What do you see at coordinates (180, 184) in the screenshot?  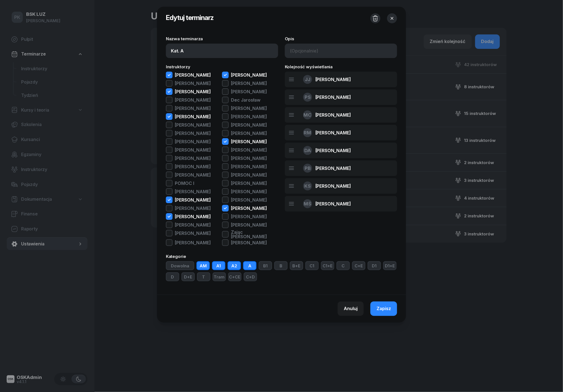 I see `button: POMOC I` at bounding box center [180, 184].